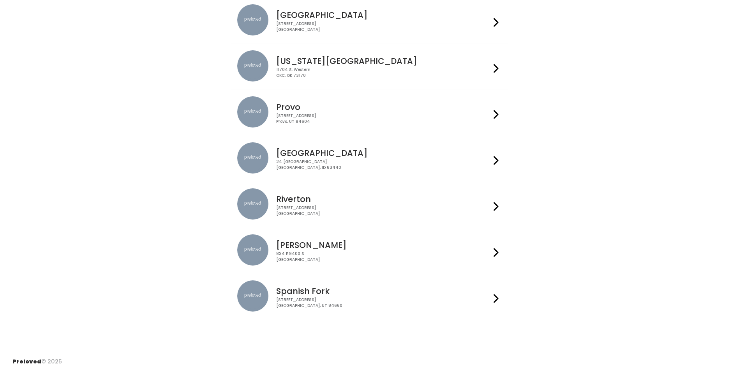  I want to click on h4: Provo, so click(383, 107).